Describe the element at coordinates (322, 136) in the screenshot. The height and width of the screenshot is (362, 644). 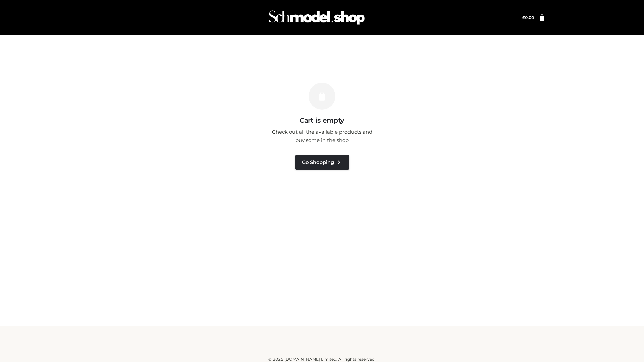
I see `p: Check out all the available products and buy some in the shop` at that location.